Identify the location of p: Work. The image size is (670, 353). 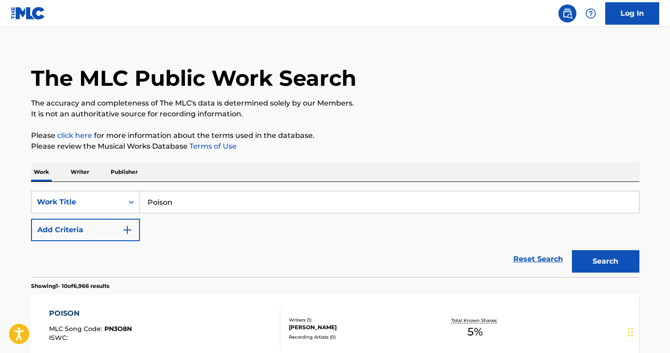
(41, 172).